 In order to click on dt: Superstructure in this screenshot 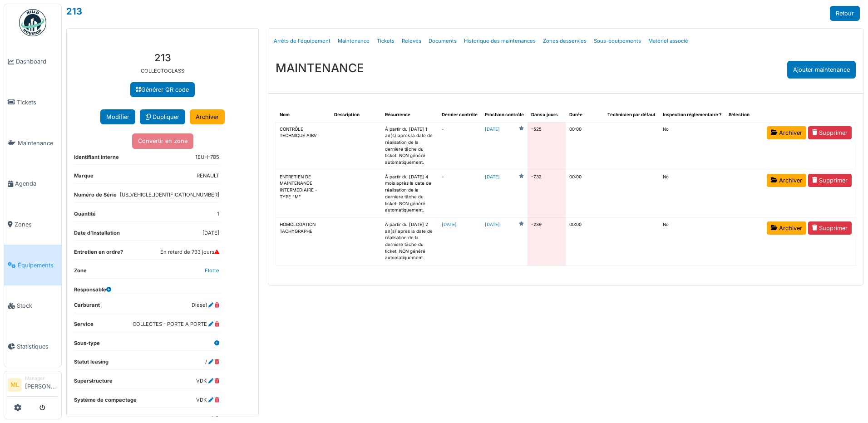, I will do `click(93, 382)`.